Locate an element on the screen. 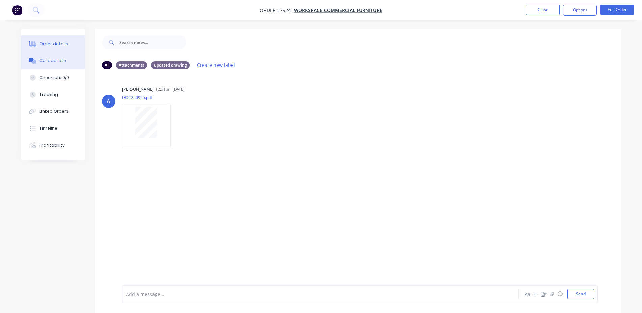  div: Checklists 0/0 is located at coordinates (54, 78).